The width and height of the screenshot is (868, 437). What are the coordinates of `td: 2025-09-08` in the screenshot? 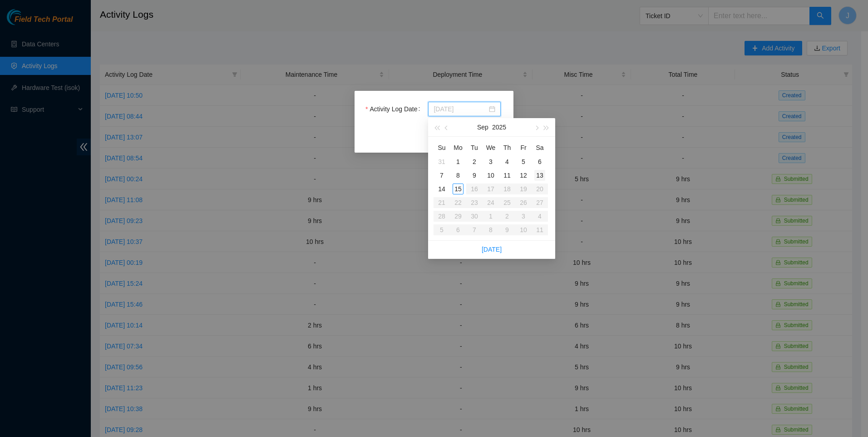 It's located at (458, 175).